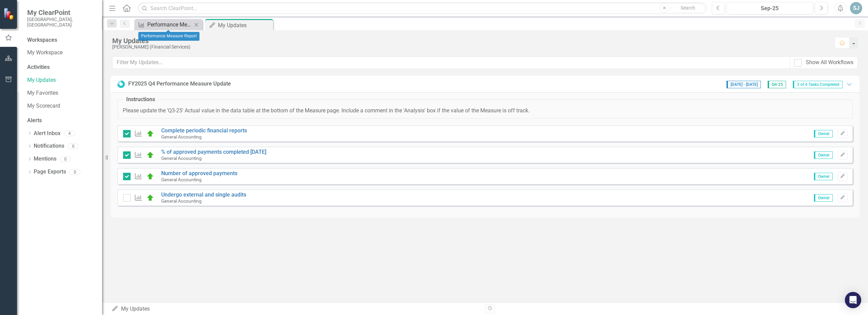 The width and height of the screenshot is (868, 315). What do you see at coordinates (688, 8) in the screenshot?
I see `span: Search` at bounding box center [688, 8].